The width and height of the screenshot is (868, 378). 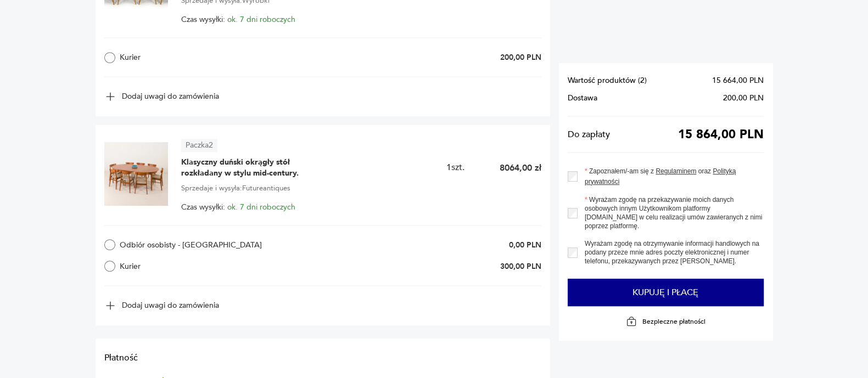 I want to click on span: Sprzedaje i wysyła: Futureantiques, so click(x=235, y=188).